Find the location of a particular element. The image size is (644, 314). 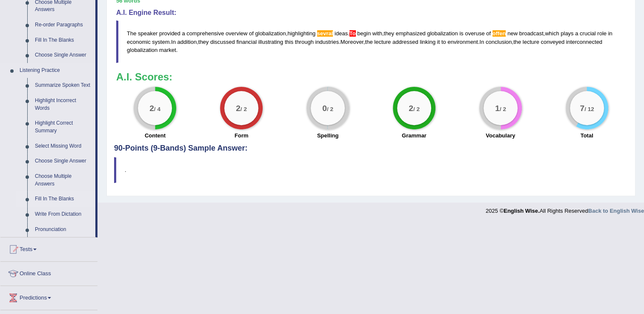

span: market is located at coordinates (168, 50).